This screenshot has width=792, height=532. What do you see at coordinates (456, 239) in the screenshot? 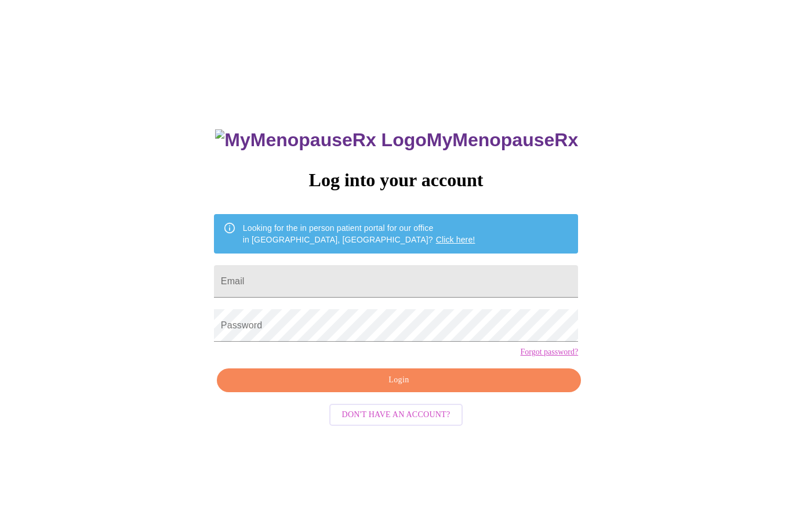
I see `a: Click here!` at bounding box center [456, 239].